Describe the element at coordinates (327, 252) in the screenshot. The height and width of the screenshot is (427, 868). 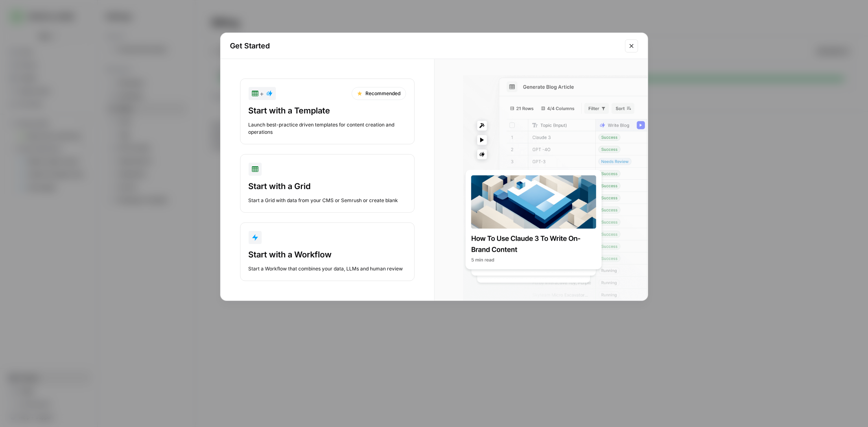
I see `button: Start with a WorkflowStart a Workflow that combines your data, LLMs and human review` at that location.